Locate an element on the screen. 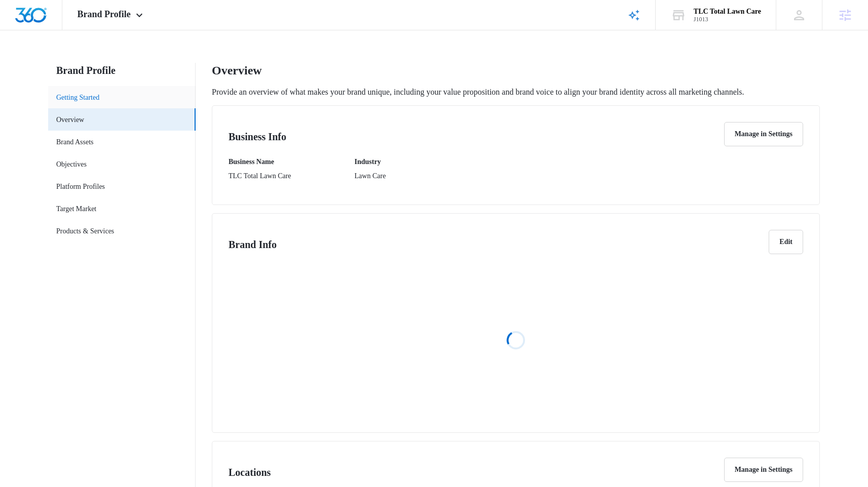  div: account name is located at coordinates (727, 12).